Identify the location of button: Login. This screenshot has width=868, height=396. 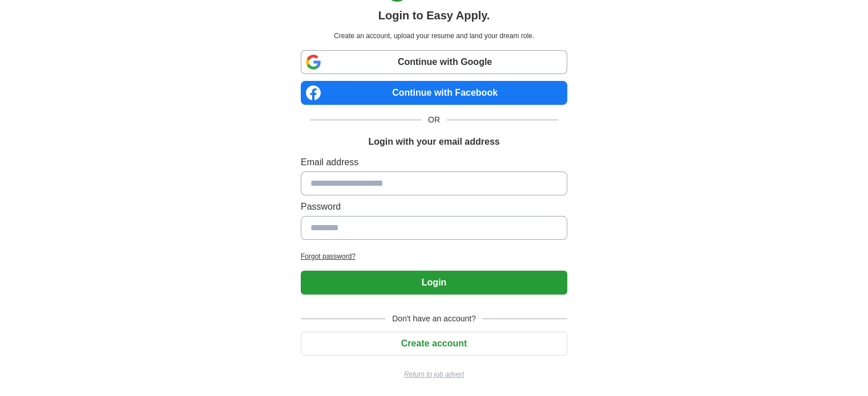
(433, 283).